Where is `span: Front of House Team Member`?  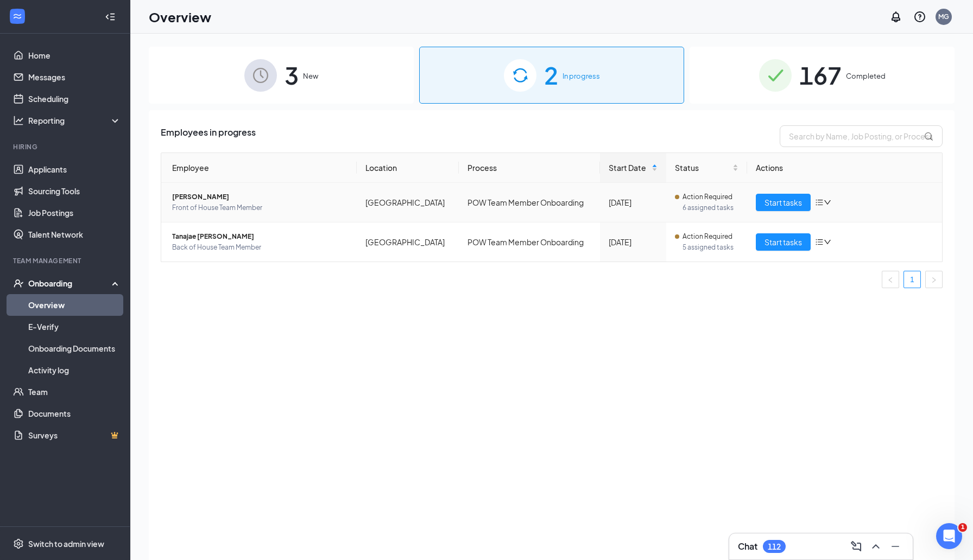 span: Front of House Team Member is located at coordinates (260, 208).